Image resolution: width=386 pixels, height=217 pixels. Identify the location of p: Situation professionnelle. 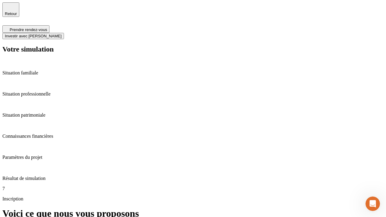
(193, 94).